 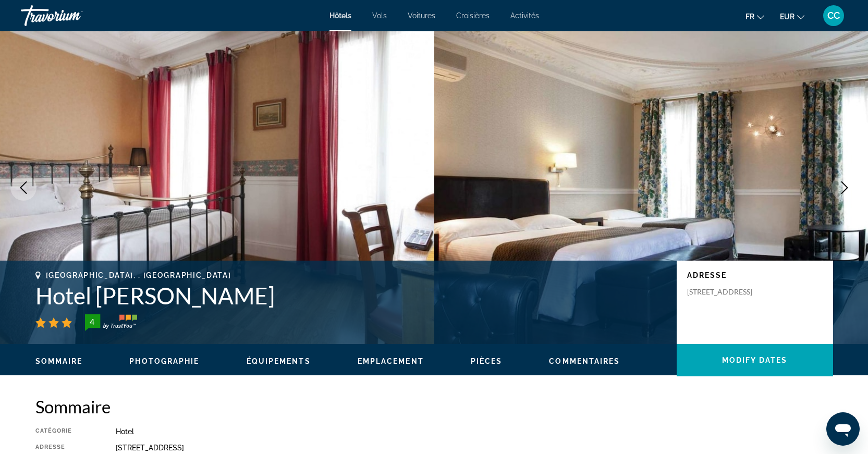 What do you see at coordinates (486, 361) in the screenshot?
I see `button: Pièces` at bounding box center [486, 361].